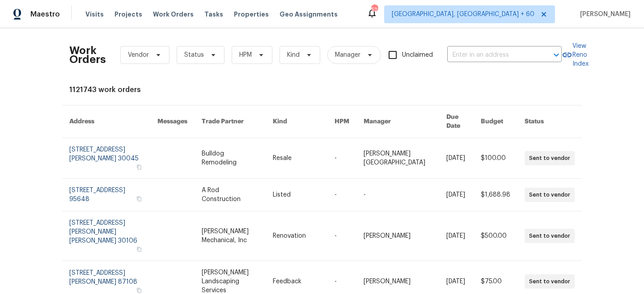  What do you see at coordinates (496, 121) in the screenshot?
I see `th: Budget` at bounding box center [496, 121].